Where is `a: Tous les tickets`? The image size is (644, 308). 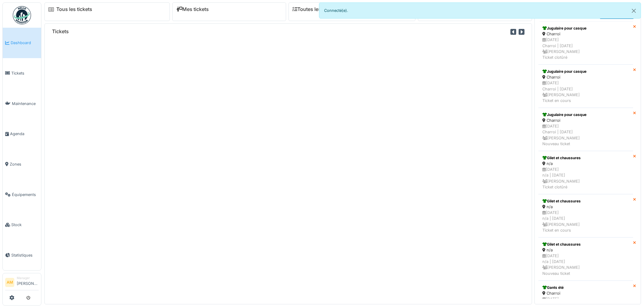
a: Tous les tickets is located at coordinates (74, 9).